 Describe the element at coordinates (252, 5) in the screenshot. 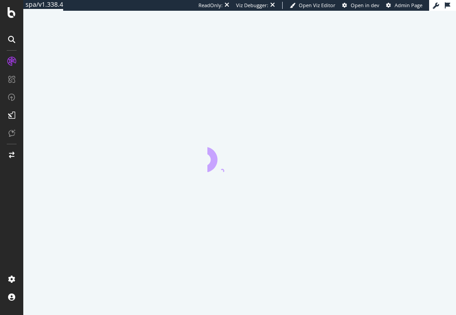

I see `div: Viz Debugger:` at that location.